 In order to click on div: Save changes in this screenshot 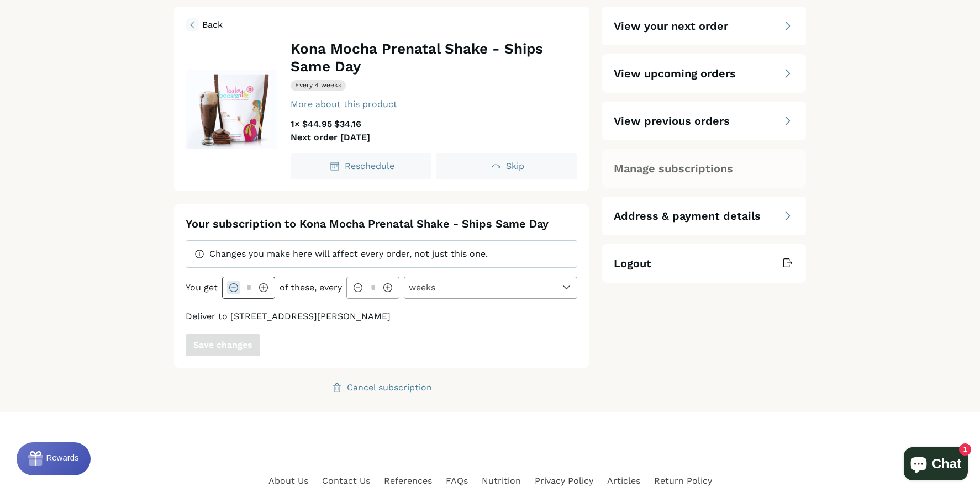, I will do `click(222, 345)`.